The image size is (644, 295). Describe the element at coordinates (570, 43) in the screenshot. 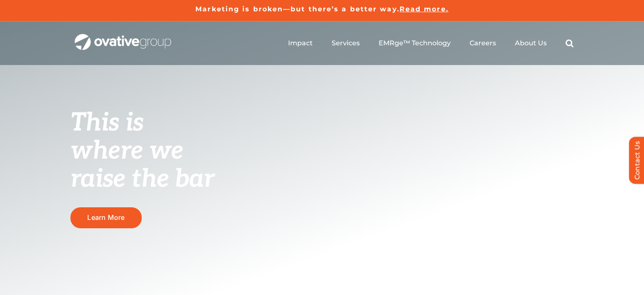

I see `a: Search` at that location.